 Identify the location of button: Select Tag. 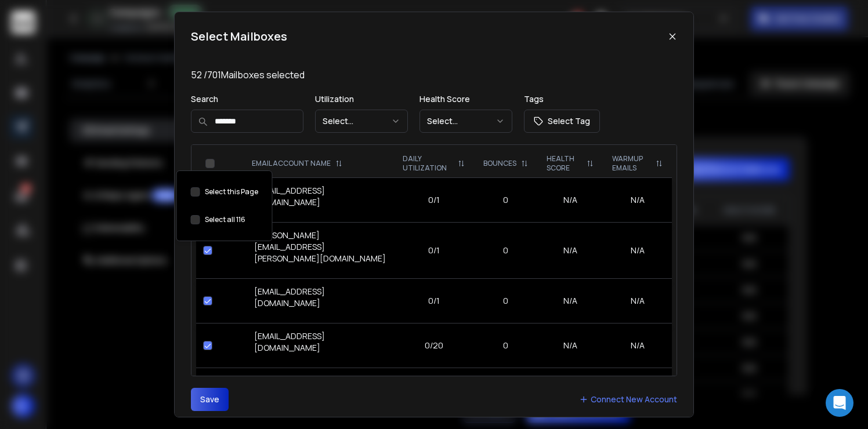
(562, 121).